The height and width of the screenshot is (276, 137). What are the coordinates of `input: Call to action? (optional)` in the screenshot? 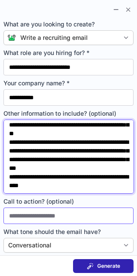 It's located at (68, 216).